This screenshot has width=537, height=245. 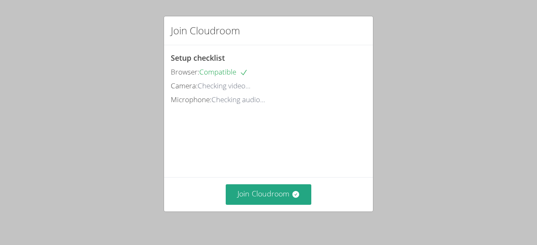 I want to click on span: Compatible, so click(x=223, y=72).